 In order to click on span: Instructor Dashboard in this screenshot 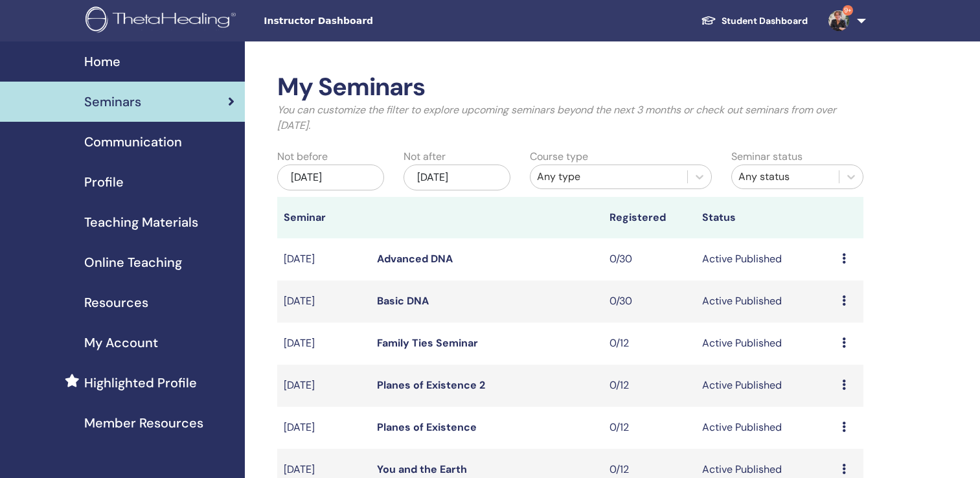, I will do `click(361, 20)`.